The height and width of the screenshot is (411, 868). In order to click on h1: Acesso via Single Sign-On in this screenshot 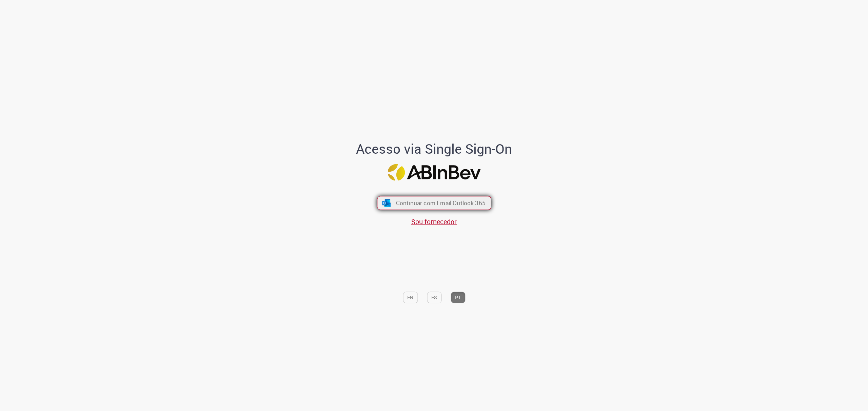, I will do `click(434, 149)`.